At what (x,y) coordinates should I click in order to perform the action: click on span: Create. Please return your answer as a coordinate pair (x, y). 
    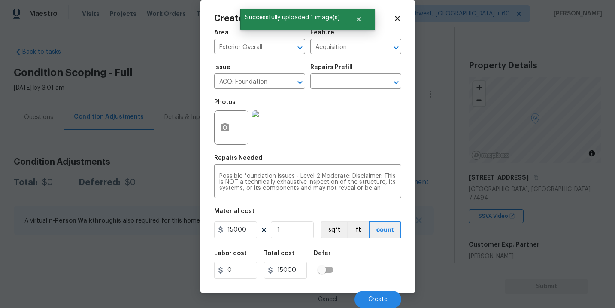
    Looking at the image, I should click on (378, 299).